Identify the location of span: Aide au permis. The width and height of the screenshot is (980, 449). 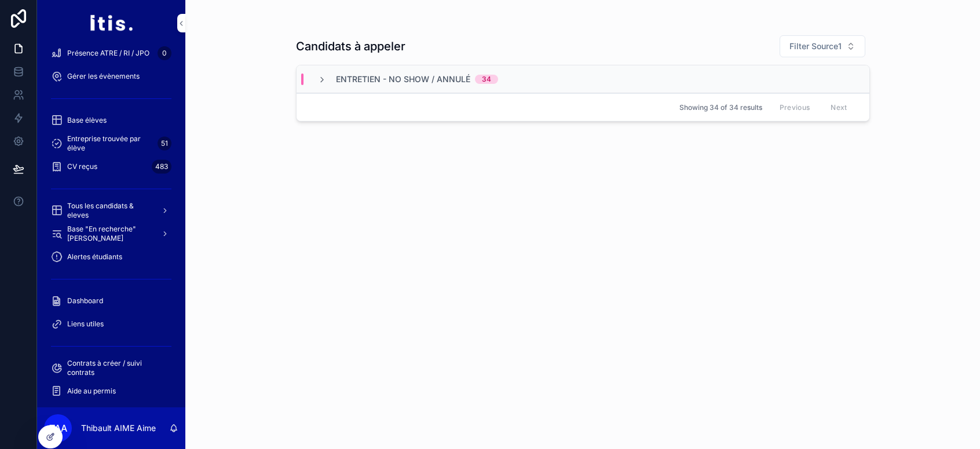
(92, 391).